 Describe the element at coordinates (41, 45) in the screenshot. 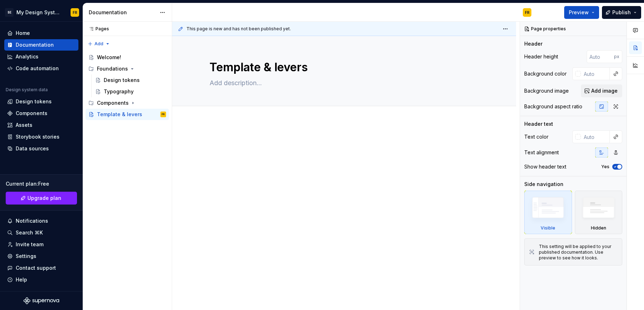

I see `a: Documentation` at that location.